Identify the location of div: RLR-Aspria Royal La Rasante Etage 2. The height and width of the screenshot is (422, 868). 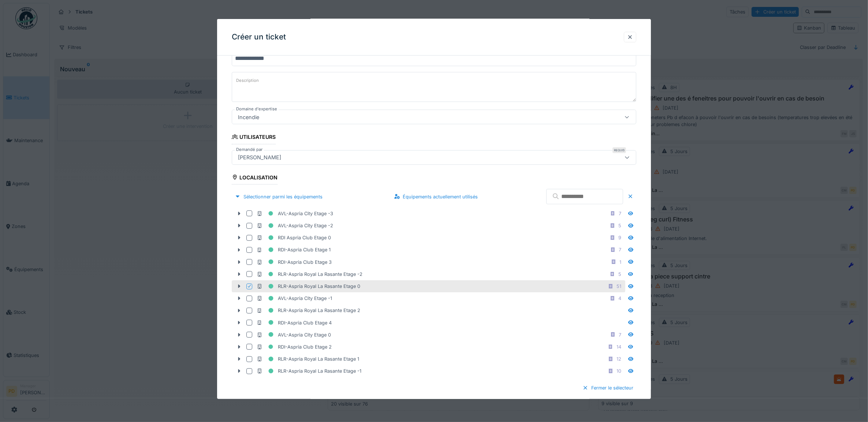
(308, 310).